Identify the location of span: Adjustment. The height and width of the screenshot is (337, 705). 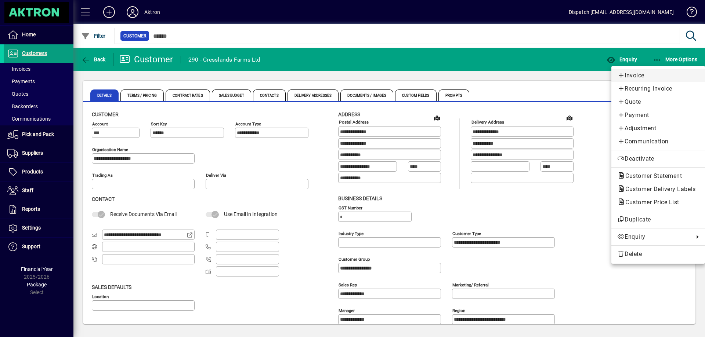
(658, 128).